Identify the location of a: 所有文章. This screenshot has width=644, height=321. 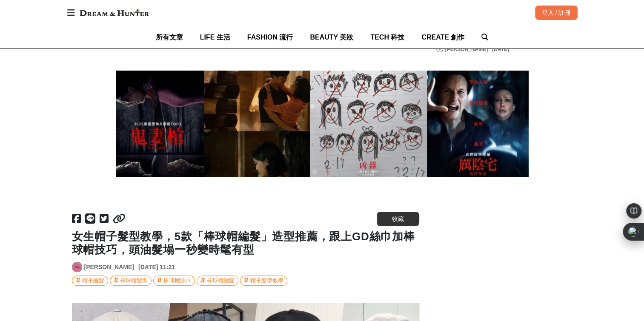
(169, 37).